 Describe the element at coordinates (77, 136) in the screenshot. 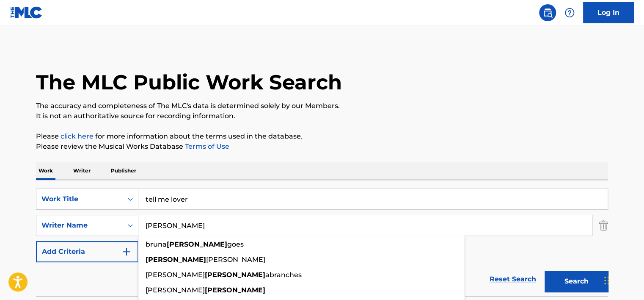

I see `a: click here` at that location.